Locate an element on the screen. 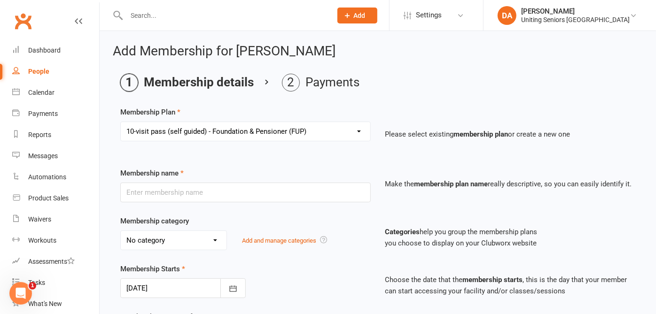 This screenshot has height=314, width=656. button: Add is located at coordinates (357, 15).